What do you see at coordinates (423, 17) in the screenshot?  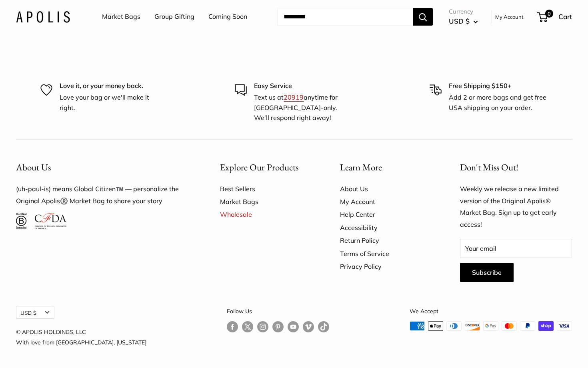 I see `button: Search` at bounding box center [423, 17].